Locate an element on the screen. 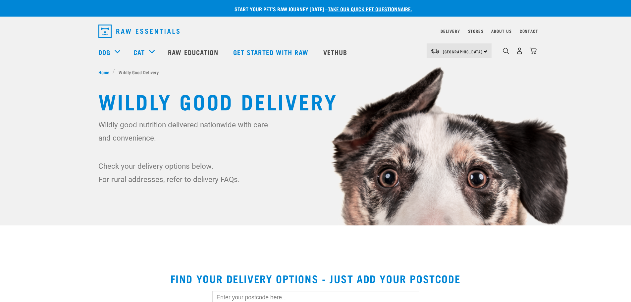  nav: dropdown navigation is located at coordinates (315, 31).